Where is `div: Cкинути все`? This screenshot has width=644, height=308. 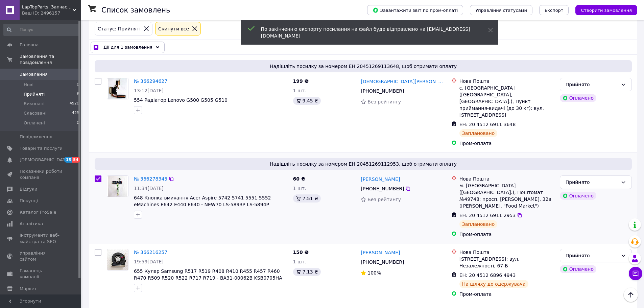
div: Cкинути все is located at coordinates (174, 29).